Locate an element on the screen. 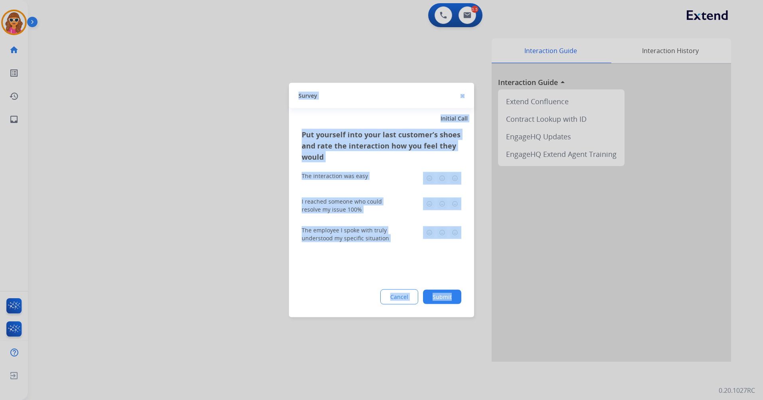  button: Submit is located at coordinates (442, 297).